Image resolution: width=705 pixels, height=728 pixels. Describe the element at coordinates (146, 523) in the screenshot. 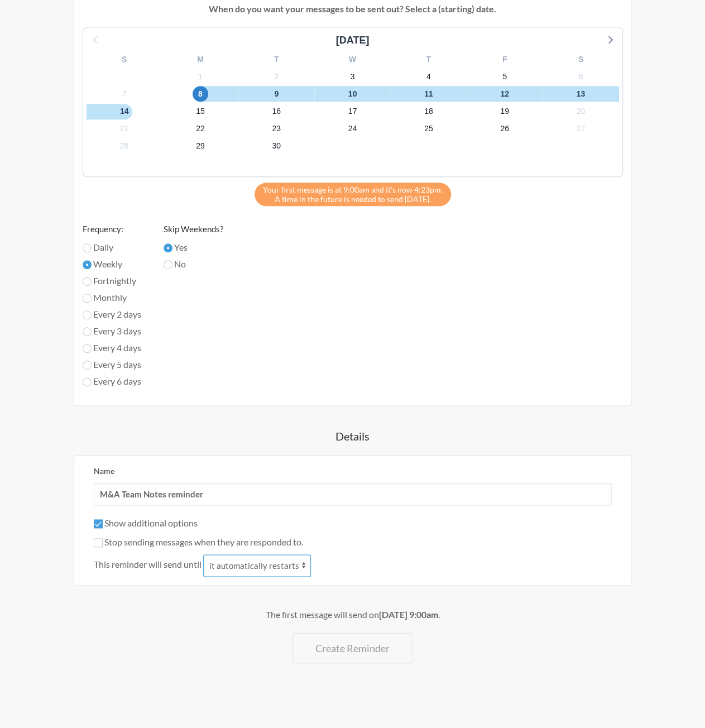

I see `label: Show additional options` at that location.